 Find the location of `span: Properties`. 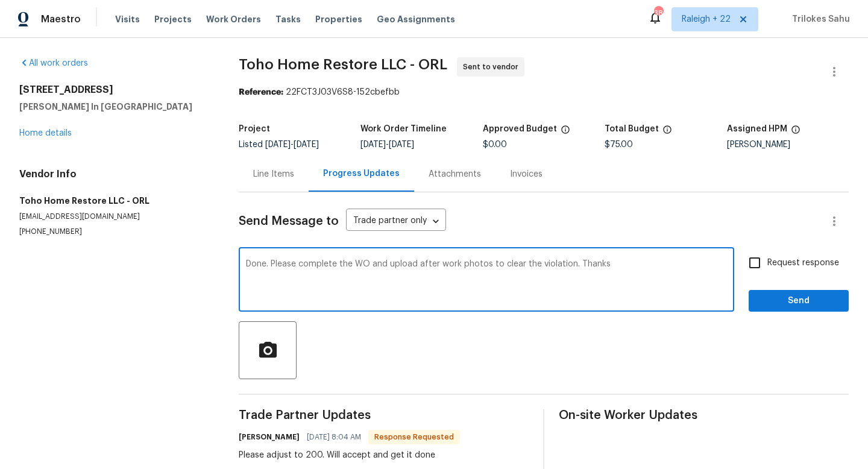

span: Properties is located at coordinates (339, 19).